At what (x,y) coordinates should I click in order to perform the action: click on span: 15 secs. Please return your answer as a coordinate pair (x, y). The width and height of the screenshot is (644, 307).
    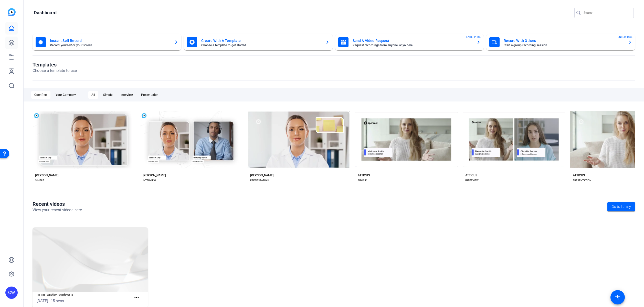
    Looking at the image, I should click on (57, 301).